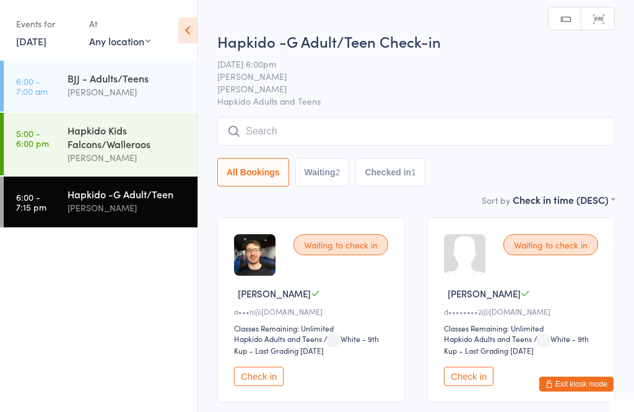 Image resolution: width=634 pixels, height=412 pixels. Describe the element at coordinates (46, 24) in the screenshot. I see `div: Events for` at that location.